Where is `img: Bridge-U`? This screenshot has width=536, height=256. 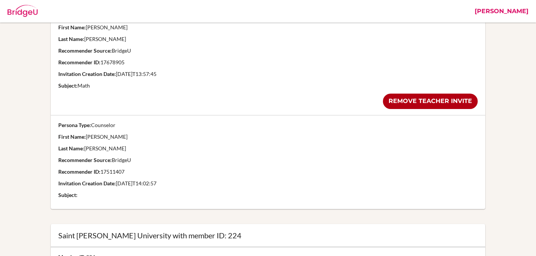 img: Bridge-U is located at coordinates (23, 11).